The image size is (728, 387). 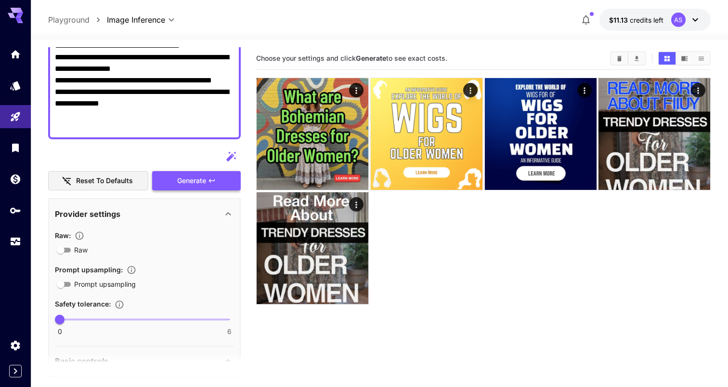 What do you see at coordinates (89, 269) in the screenshot?
I see `span: Prompt upsampling :` at bounding box center [89, 269].